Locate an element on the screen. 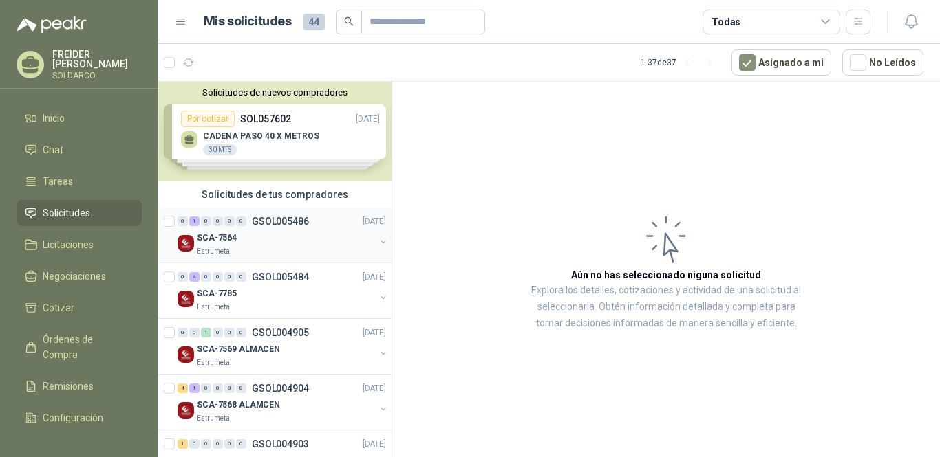  span: 44 is located at coordinates (314, 22).